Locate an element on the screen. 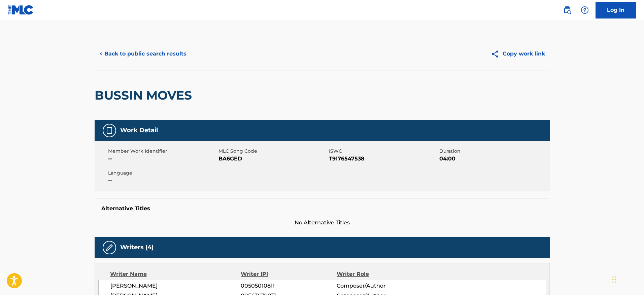 The image size is (644, 295). button: Copy work link is located at coordinates (517, 54).